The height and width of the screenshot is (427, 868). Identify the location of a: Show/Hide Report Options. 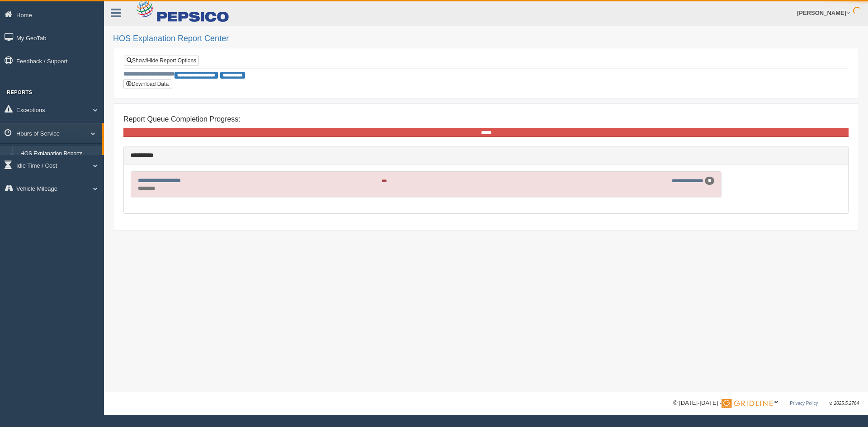
(162, 61).